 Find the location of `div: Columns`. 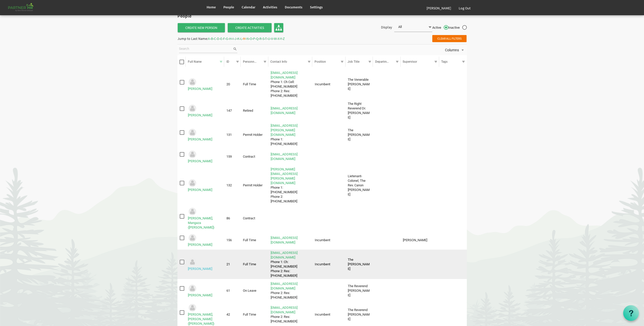

div: Columns is located at coordinates (455, 49).